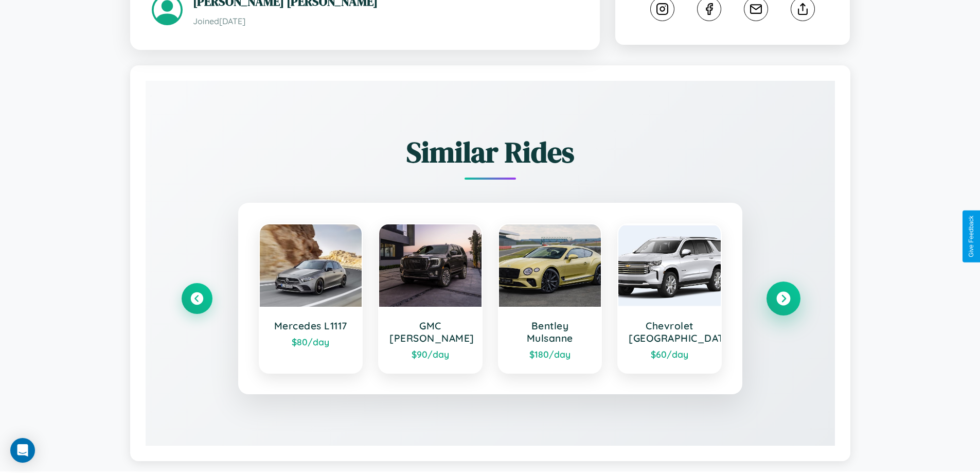  Describe the element at coordinates (550, 354) in the screenshot. I see `div: $ 180 /day` at that location.